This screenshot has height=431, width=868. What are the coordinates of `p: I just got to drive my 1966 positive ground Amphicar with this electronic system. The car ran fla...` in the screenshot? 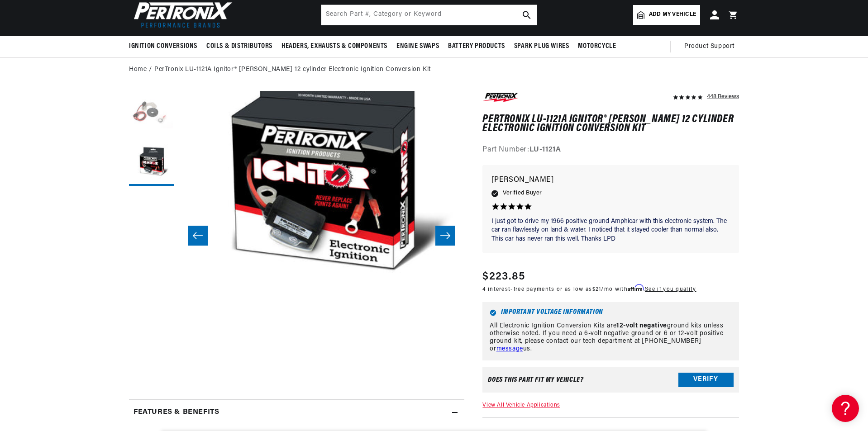 It's located at (610, 230).